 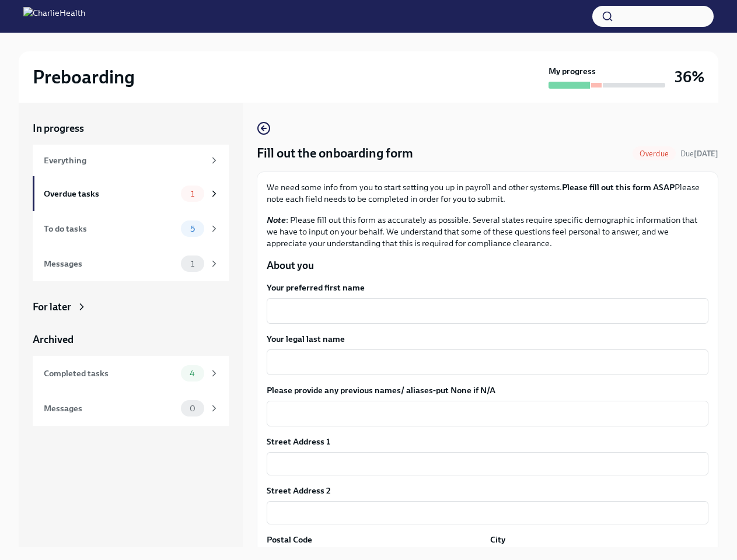 What do you see at coordinates (276, 220) in the screenshot?
I see `strong: Note` at bounding box center [276, 220].